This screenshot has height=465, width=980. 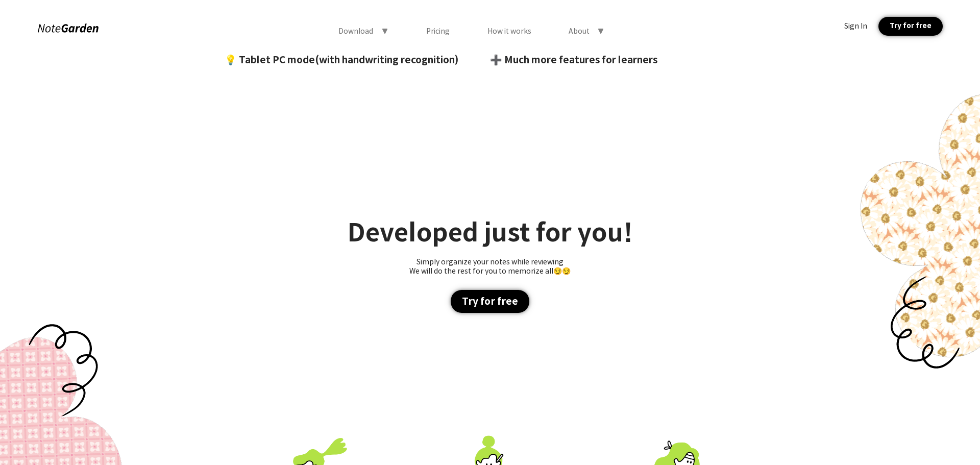 What do you see at coordinates (490, 262) in the screenshot?
I see `div: Simply organize your notes while reviewing` at bounding box center [490, 262].